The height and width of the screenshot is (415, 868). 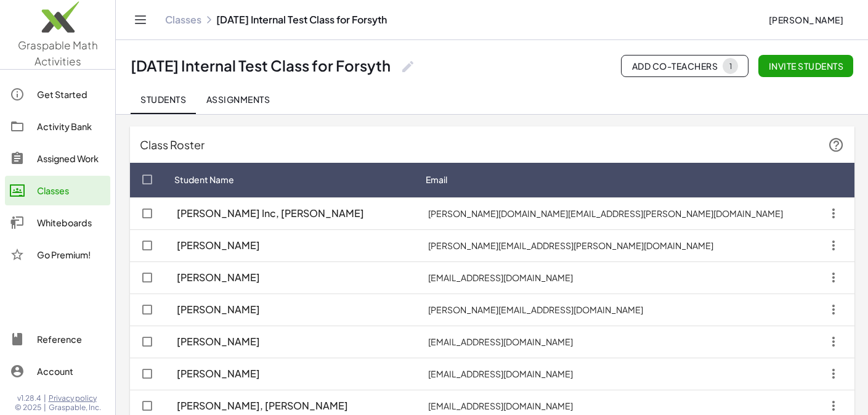 I want to click on div: Classes, so click(x=71, y=191).